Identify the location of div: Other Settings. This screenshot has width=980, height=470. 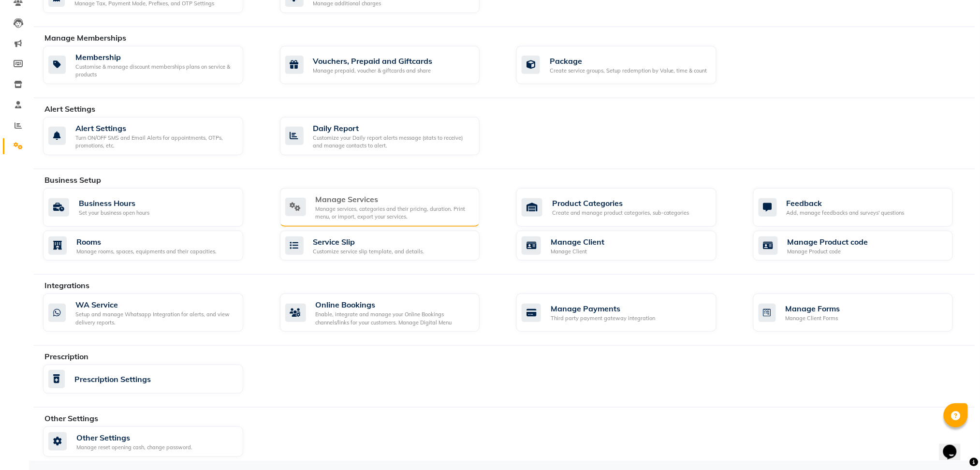
(134, 437).